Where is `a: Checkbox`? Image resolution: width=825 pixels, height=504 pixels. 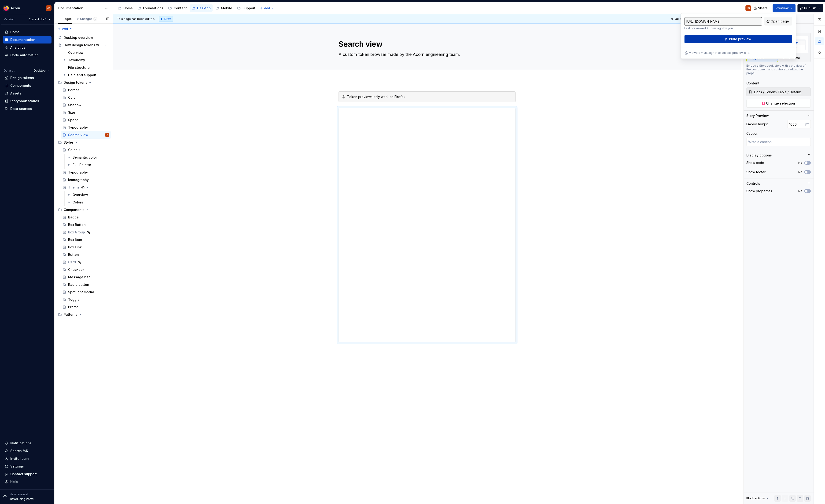
a: Checkbox is located at coordinates (86, 269).